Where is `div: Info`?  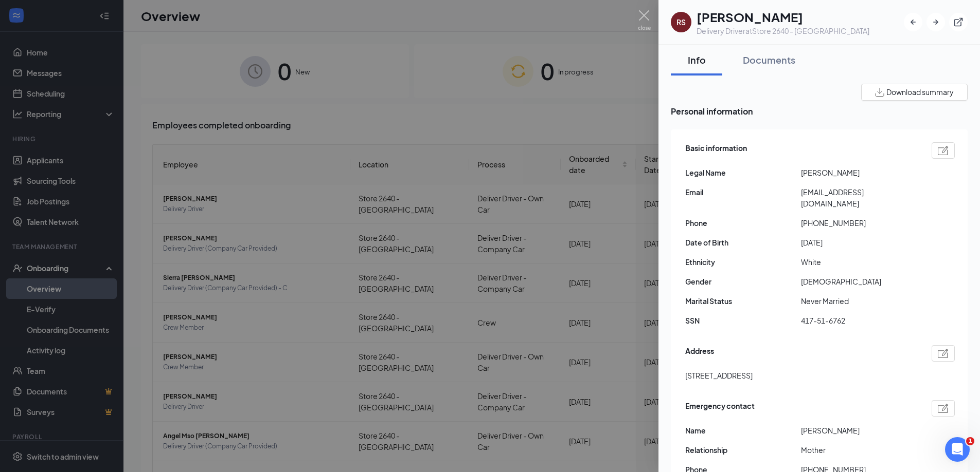 div: Info is located at coordinates (696, 59).